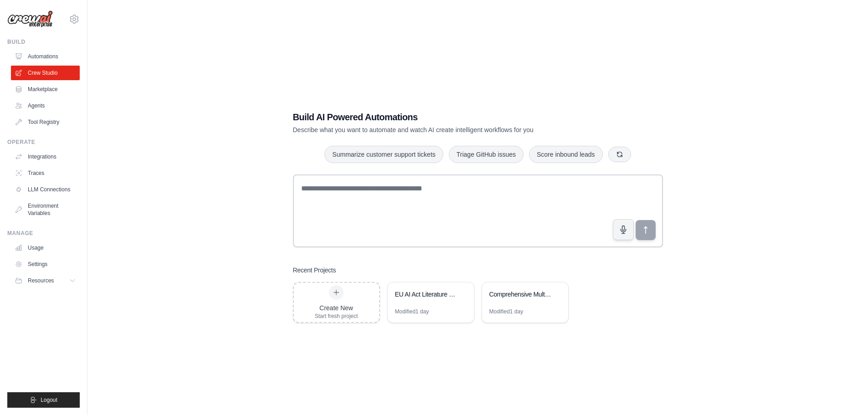  What do you see at coordinates (384, 154) in the screenshot?
I see `button: Summarize customer support tickets` at bounding box center [384, 154].